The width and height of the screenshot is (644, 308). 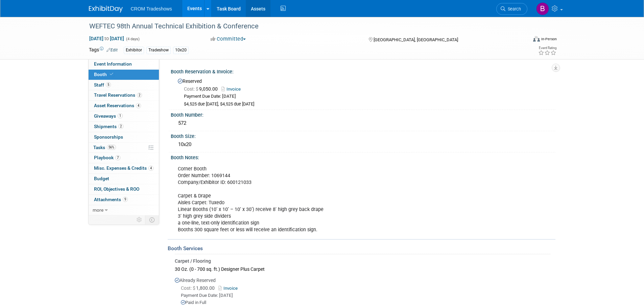 I want to click on span: Attachments, so click(x=111, y=200).